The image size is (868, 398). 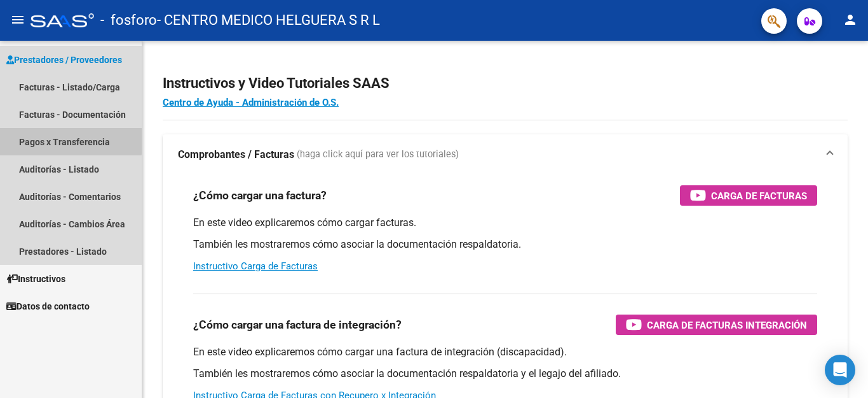 What do you see at coordinates (505, 352) in the screenshot?
I see `p: En este video explicaremos cómo cargar una factura de integración (discapacidad).` at bounding box center [505, 352].